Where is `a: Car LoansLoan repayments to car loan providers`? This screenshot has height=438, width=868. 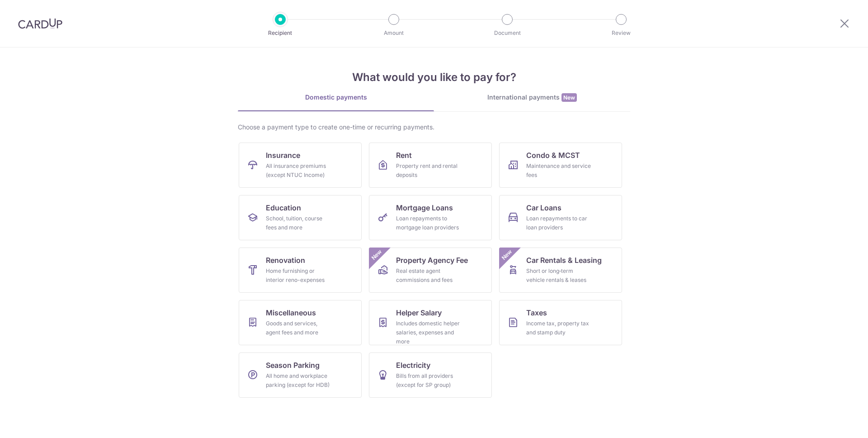
a: Car LoansLoan repayments to car loan providers is located at coordinates (560, 217).